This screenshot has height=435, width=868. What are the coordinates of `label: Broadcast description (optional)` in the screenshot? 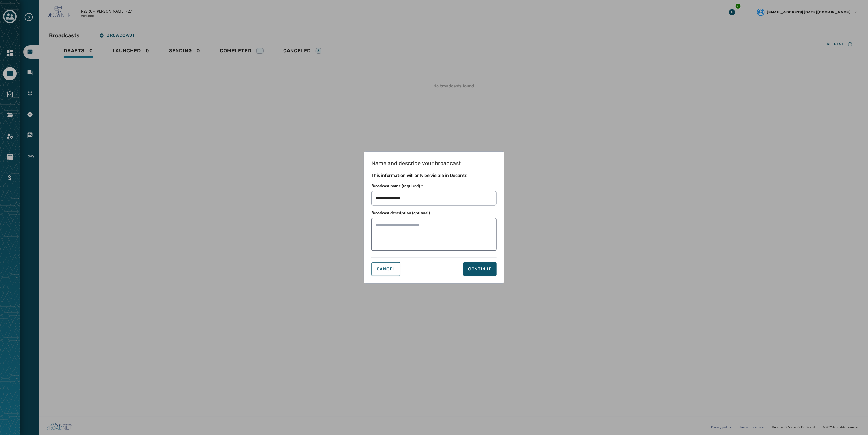 It's located at (401, 213).